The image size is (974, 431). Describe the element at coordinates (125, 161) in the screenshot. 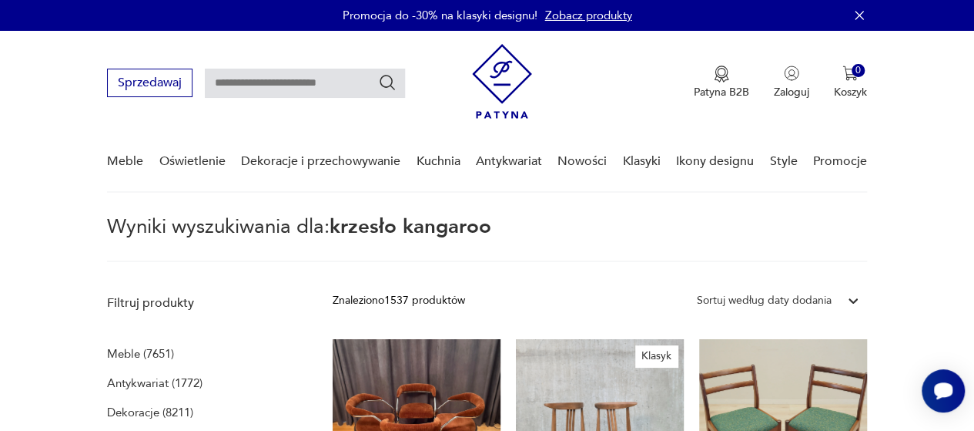

I see `a: Meble` at that location.